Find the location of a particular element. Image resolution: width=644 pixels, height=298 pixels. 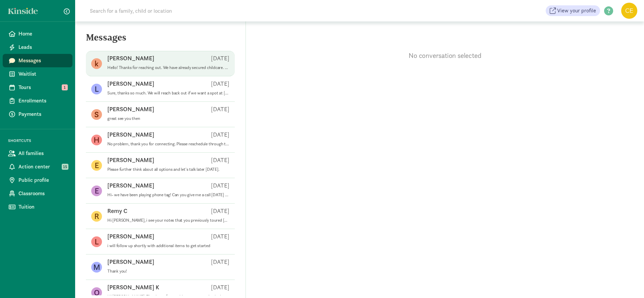

a: Action center 15 is located at coordinates (37, 167).